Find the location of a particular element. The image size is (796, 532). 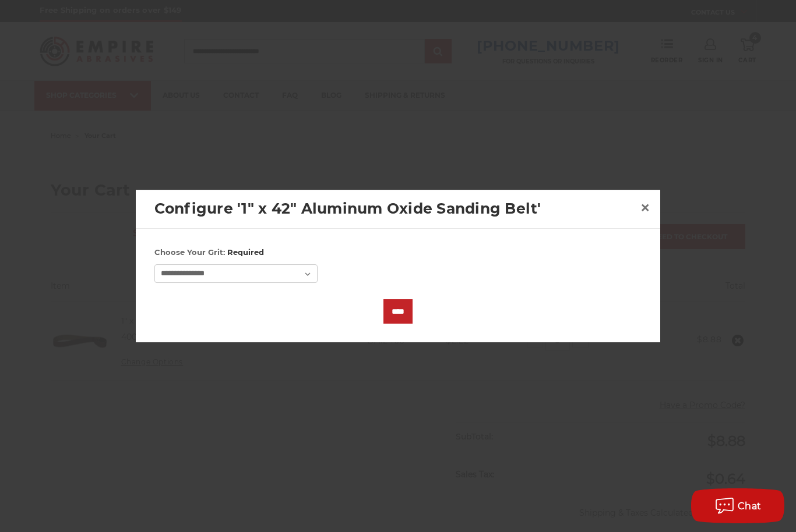

label: Choose Your Grit: is located at coordinates (398, 252).